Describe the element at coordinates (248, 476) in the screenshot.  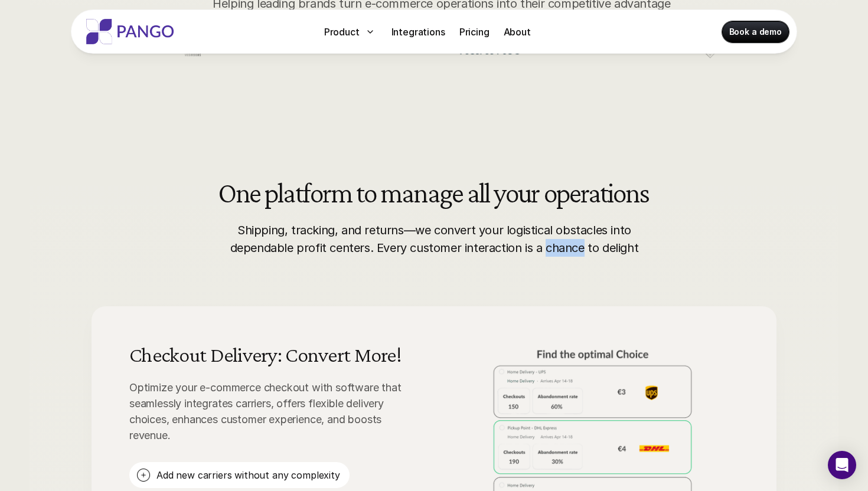
I see `p: Add new carriers without any complexity` at that location.